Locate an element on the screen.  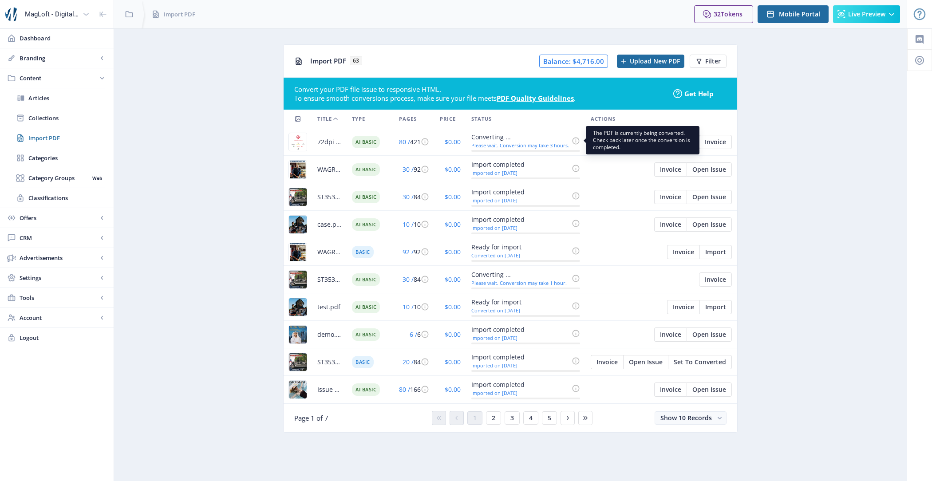
span: Dashboard is located at coordinates (63, 38).